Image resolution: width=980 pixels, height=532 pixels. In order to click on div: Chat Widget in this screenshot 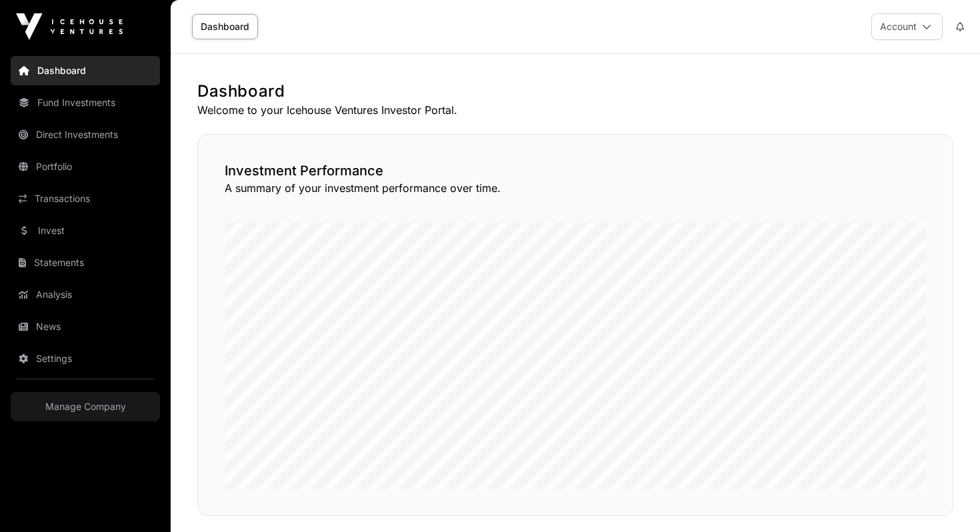, I will do `click(947, 500)`.